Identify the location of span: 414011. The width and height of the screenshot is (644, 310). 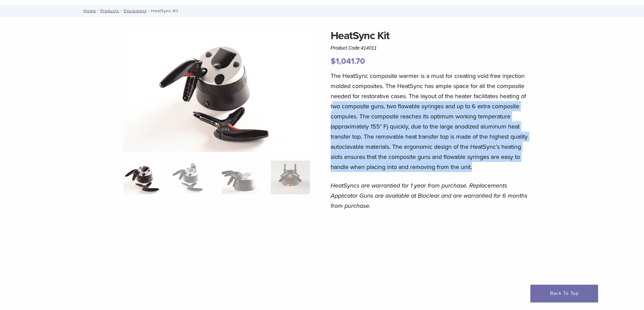
(369, 48).